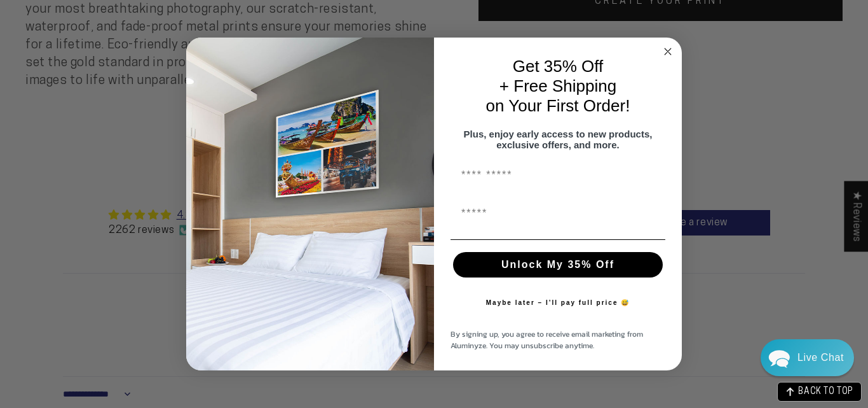 The height and width of the screenshot is (408, 868). I want to click on span: Plus, enjoy early access to new products, exclusive offers, and more., so click(558, 140).